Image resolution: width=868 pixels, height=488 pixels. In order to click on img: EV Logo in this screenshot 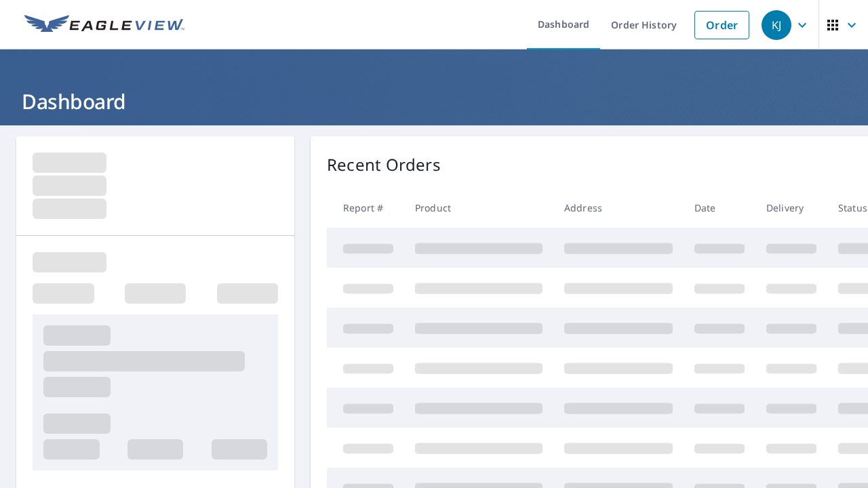, I will do `click(104, 25)`.